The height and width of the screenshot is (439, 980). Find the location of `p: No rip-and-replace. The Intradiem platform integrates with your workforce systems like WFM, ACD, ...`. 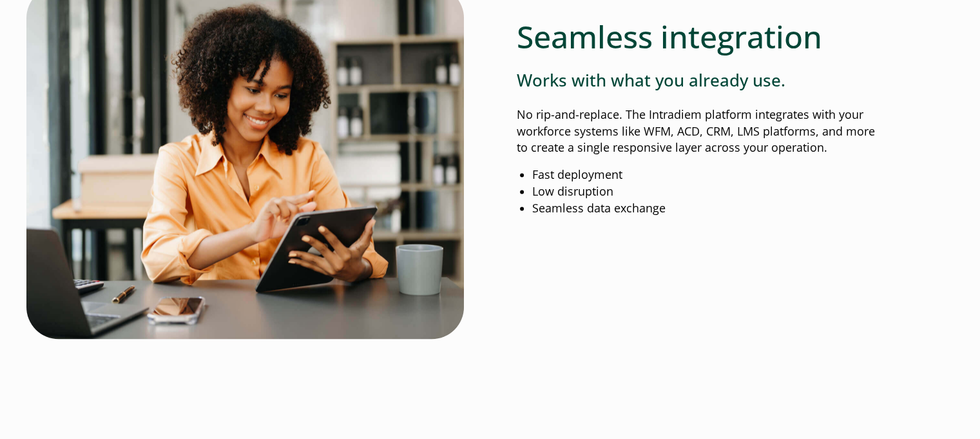

p: No rip-and-replace. The Intradiem platform integrates with your workforce systems like WFM, ACD, ... is located at coordinates (702, 131).